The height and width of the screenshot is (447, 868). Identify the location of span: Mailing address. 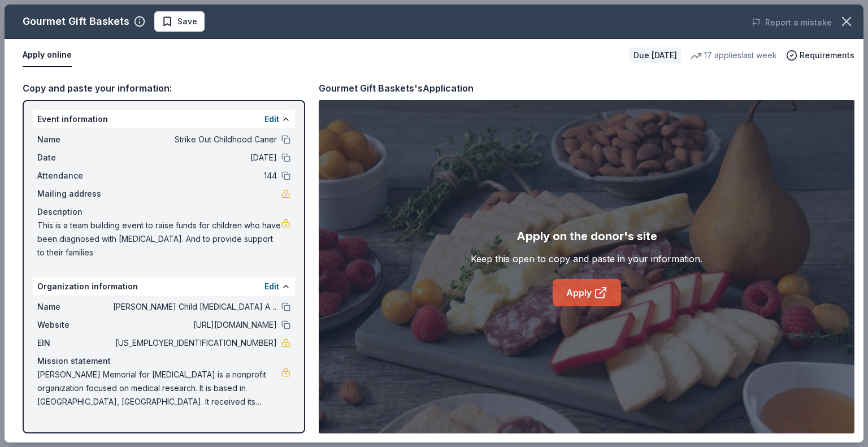
(75, 194).